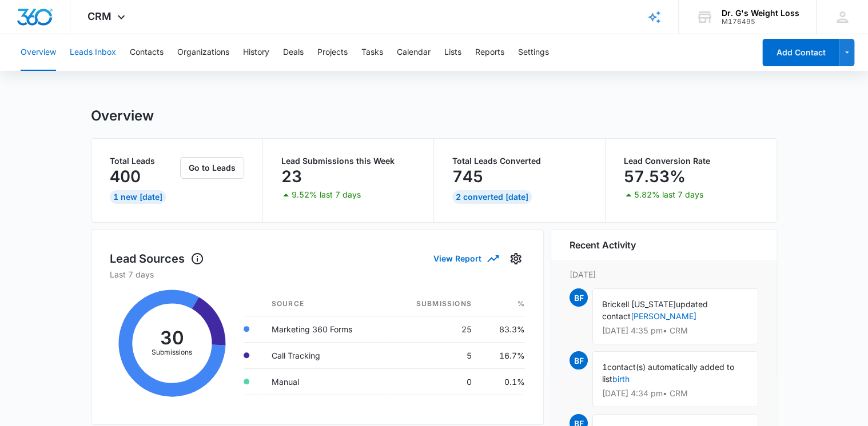  What do you see at coordinates (317, 274) in the screenshot?
I see `p: Last 7 days` at bounding box center [317, 274].